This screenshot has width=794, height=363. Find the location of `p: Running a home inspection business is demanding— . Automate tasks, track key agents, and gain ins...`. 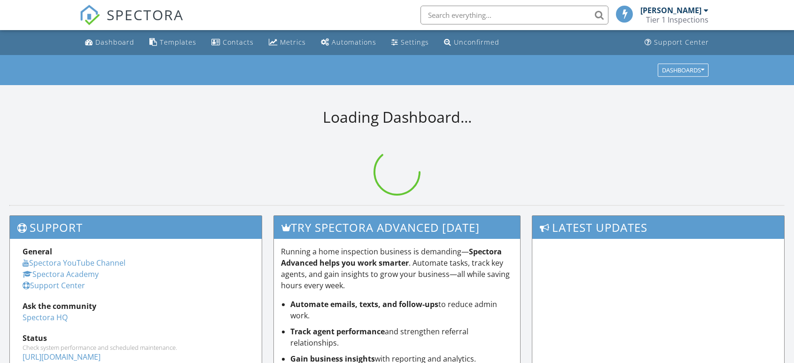

p: Running a home inspection business is demanding— . Automate tasks, track key agents, and gain ins... is located at coordinates (397, 268).